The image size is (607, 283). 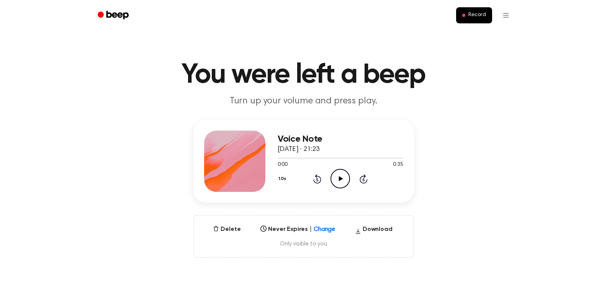 I want to click on h3: Voice Note, so click(x=341, y=139).